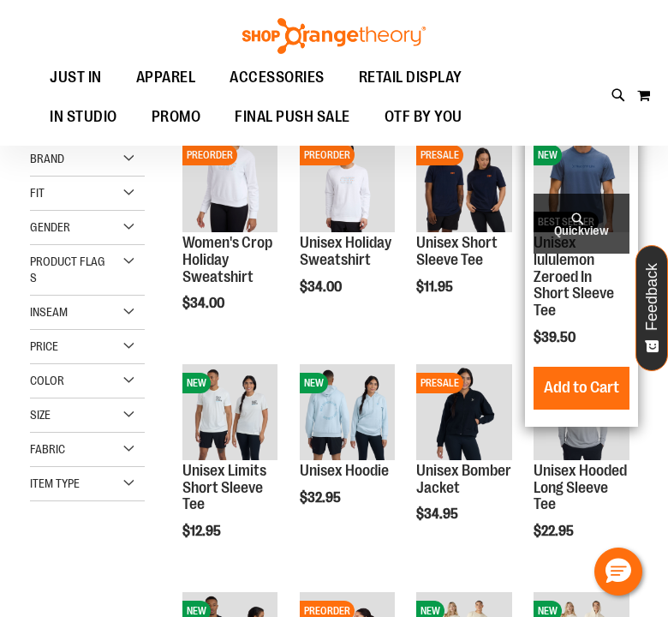 The height and width of the screenshot is (617, 668). What do you see at coordinates (580, 487) in the screenshot?
I see `a: Unisex Hooded Long Sleeve Tee` at bounding box center [580, 487].